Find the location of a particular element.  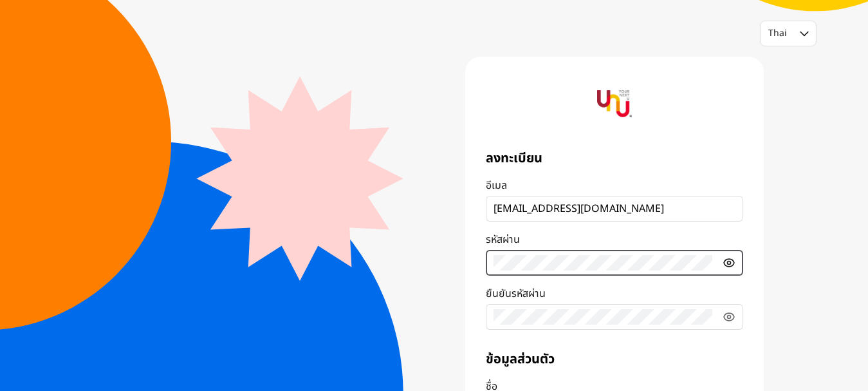

p: ยืนยันรหัสผ่าน is located at coordinates (515, 293).